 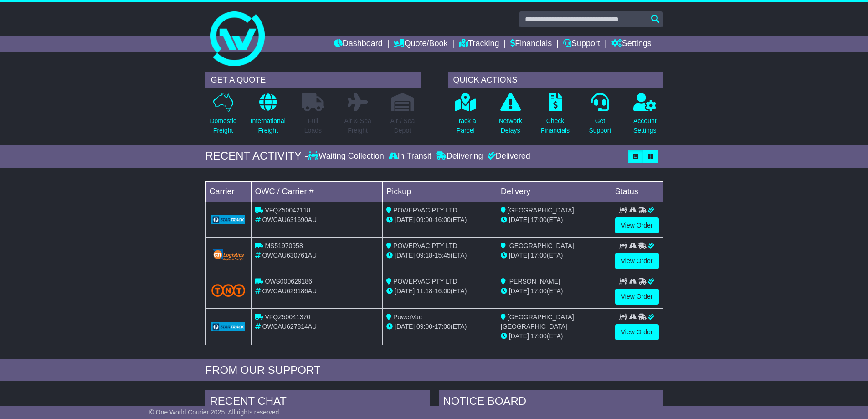 I want to click on a: InternationalFreight, so click(x=268, y=116).